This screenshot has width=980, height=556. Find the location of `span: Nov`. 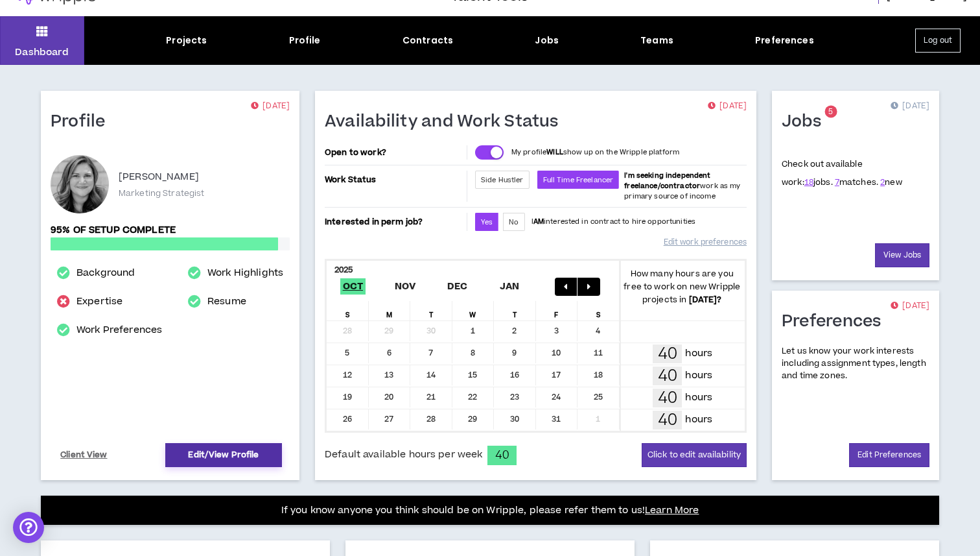

span: Nov is located at coordinates (405, 286).